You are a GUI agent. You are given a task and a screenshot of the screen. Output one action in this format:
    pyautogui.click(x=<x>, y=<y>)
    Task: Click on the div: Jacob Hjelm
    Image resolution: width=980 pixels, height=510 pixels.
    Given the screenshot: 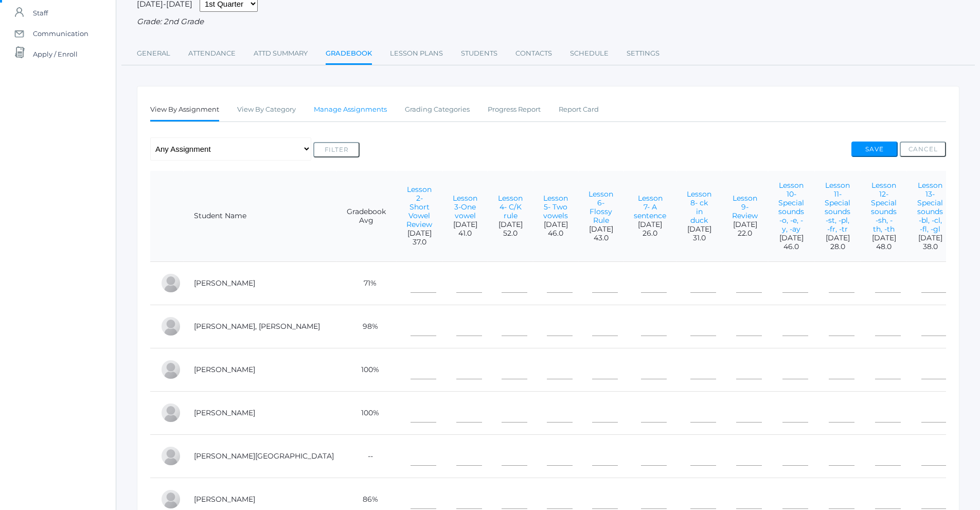 What is the action you would take?
    pyautogui.click(x=171, y=413)
    